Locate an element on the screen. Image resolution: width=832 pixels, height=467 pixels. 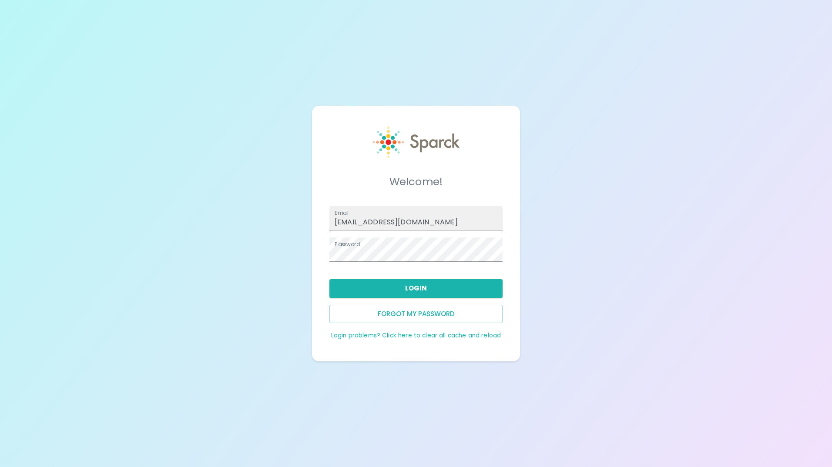
h5: Welcome! is located at coordinates (416, 182).